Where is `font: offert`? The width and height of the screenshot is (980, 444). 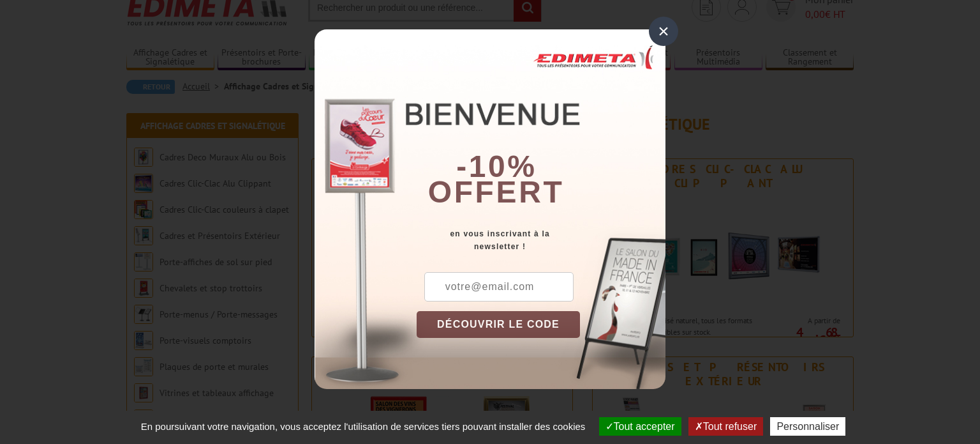 font: offert is located at coordinates (496, 191).